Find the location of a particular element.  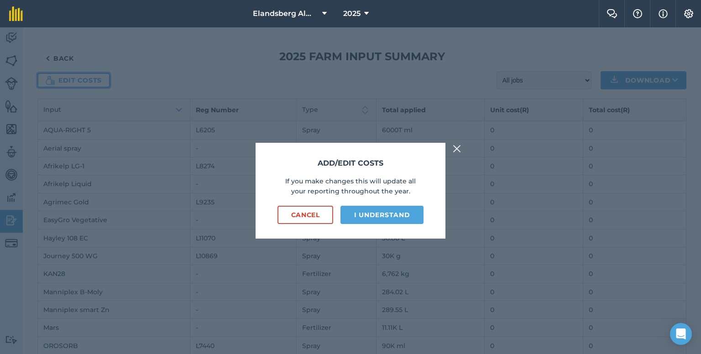

p: If you make changes this will update all your reporting throughout the year. is located at coordinates (351, 186).